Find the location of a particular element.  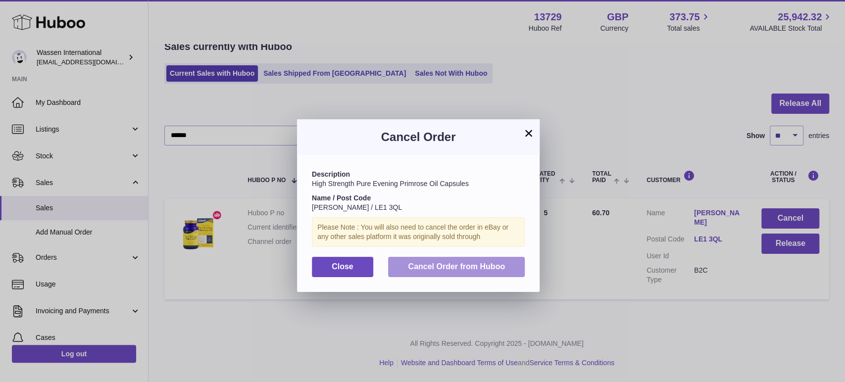

button: Close is located at coordinates (342, 267).